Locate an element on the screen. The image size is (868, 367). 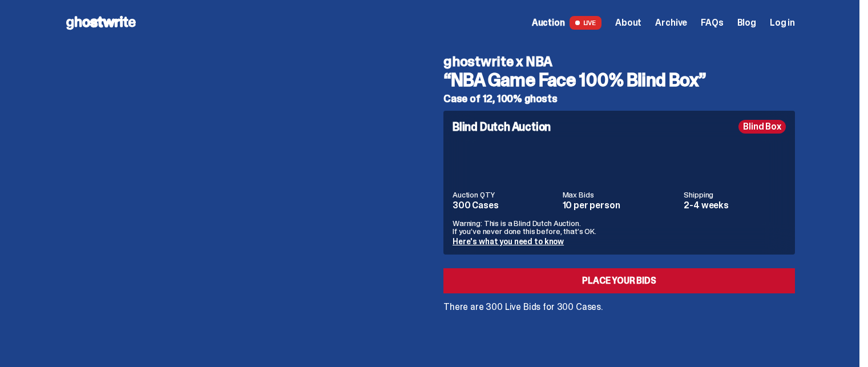
a: Blog is located at coordinates (746, 23).